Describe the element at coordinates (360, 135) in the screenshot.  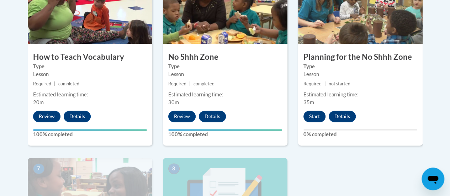
I see `label: 0% completed` at that location.